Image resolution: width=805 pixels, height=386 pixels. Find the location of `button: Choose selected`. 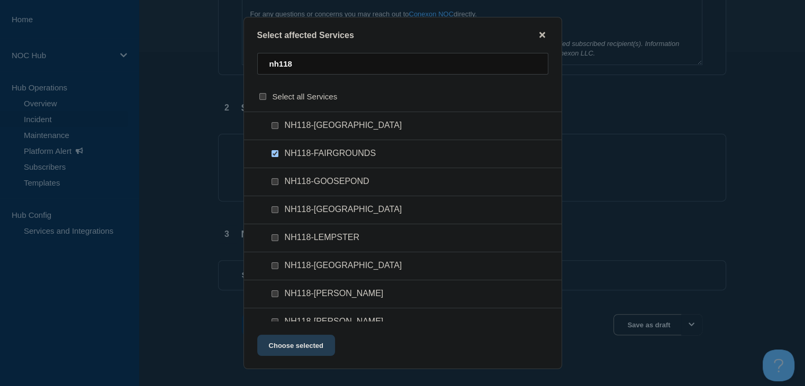

button: Choose selected is located at coordinates (296, 346).